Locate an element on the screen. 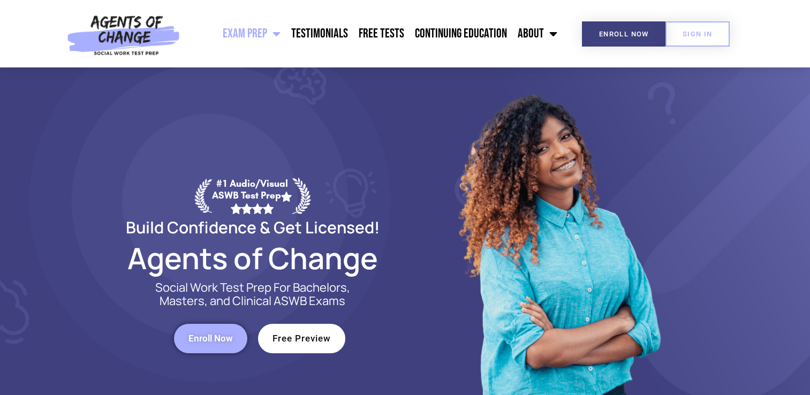 Image resolution: width=810 pixels, height=395 pixels. span: Free Preview is located at coordinates (301, 338).